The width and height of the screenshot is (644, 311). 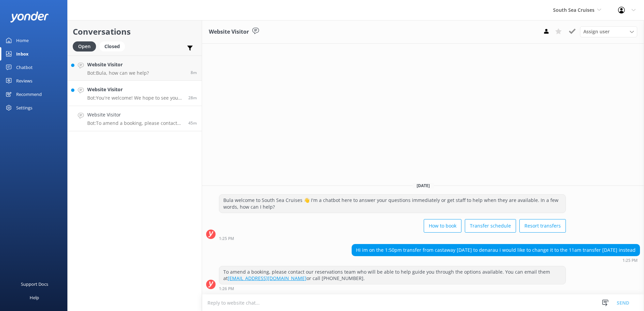 I want to click on div: Assign User, so click(x=609, y=31).